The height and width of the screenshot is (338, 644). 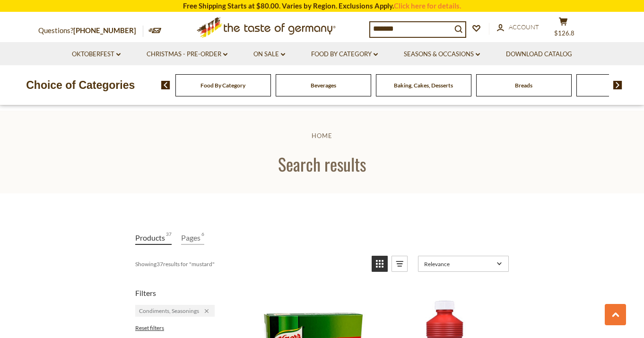 I want to click on span: Food By Category, so click(x=223, y=85).